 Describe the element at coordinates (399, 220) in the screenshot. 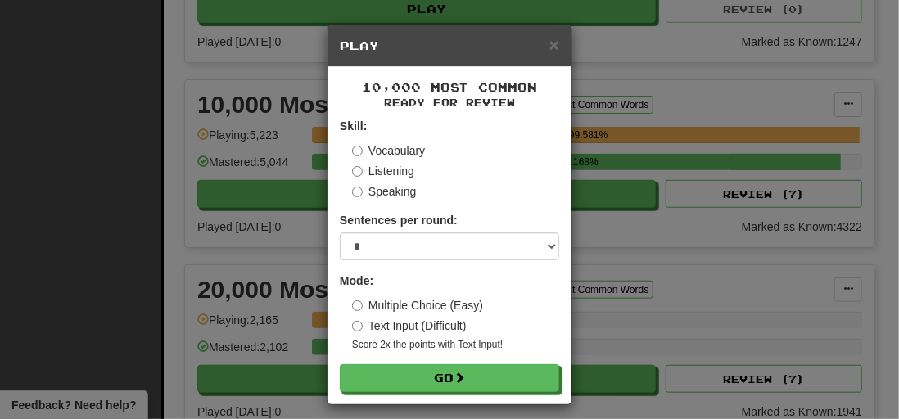

I see `label: Sentences per round:` at that location.